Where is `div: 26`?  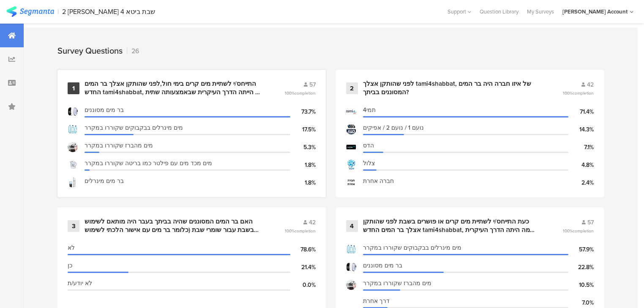 div: 26 is located at coordinates (133, 50).